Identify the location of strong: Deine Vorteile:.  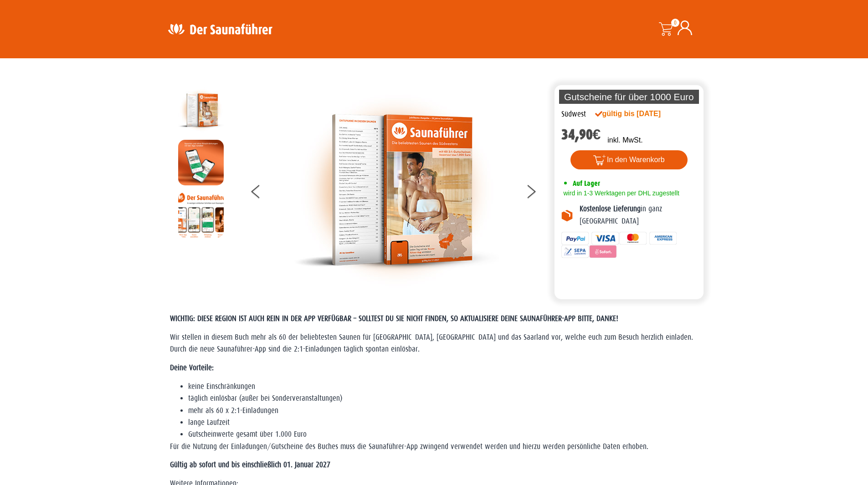
(192, 368).